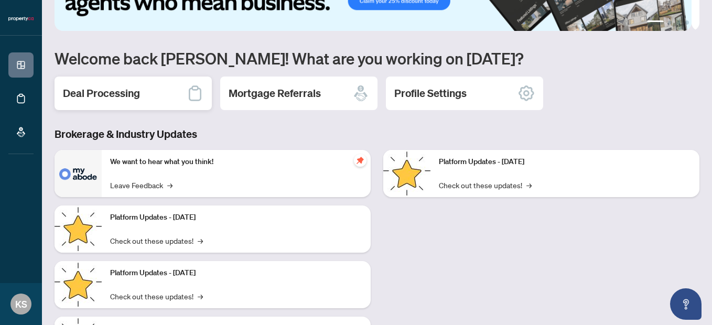 The width and height of the screenshot is (712, 325). I want to click on button: 2, so click(670, 23).